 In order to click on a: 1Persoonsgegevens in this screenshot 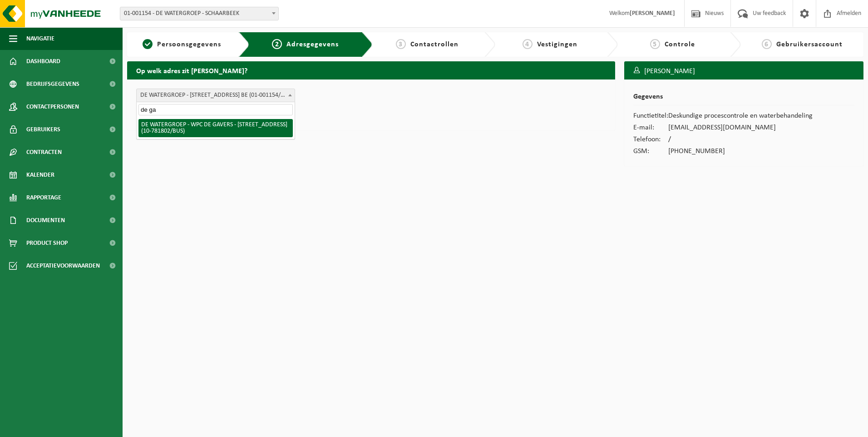, I will do `click(182, 44)`.